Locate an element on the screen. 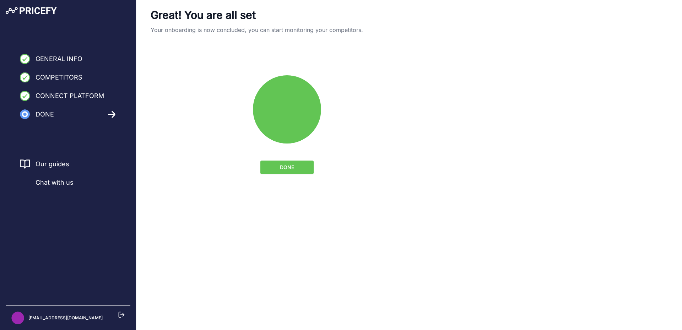  p: Your onboarding is now concluded, you can start monitoring your competitors. is located at coordinates (287, 30).